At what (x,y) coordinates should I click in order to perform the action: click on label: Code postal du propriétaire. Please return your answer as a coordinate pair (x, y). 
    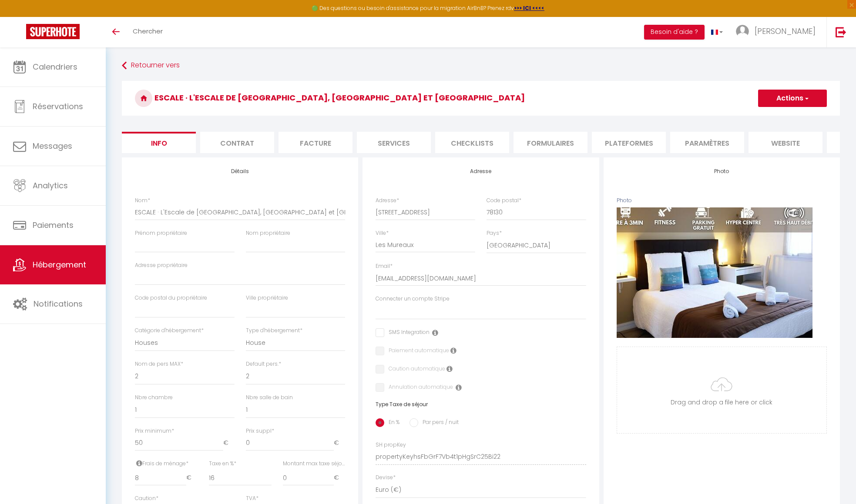
    Looking at the image, I should click on (171, 298).